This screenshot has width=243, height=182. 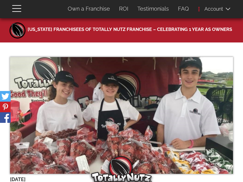 What do you see at coordinates (121, 167) in the screenshot?
I see `img: Totally Nutz Logo` at bounding box center [121, 167].